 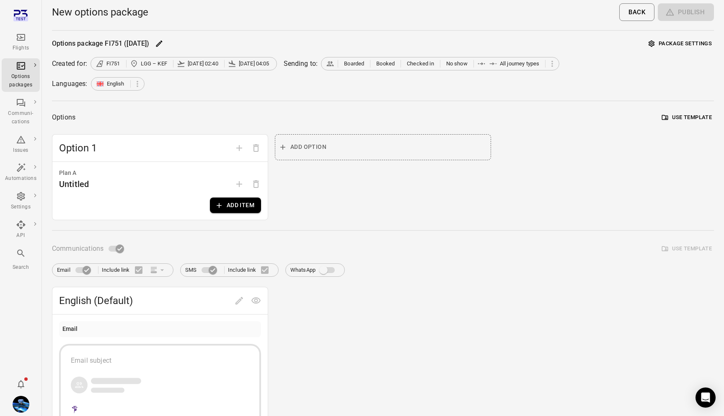 What do you see at coordinates (21, 81) in the screenshot?
I see `div: Options packages` at bounding box center [21, 81].